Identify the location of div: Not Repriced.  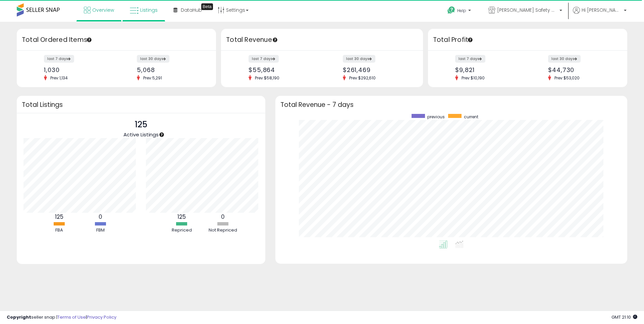
(223, 230).